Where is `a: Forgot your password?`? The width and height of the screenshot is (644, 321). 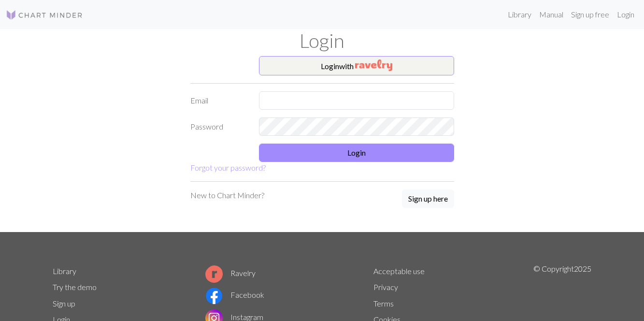 a: Forgot your password? is located at coordinates (228, 167).